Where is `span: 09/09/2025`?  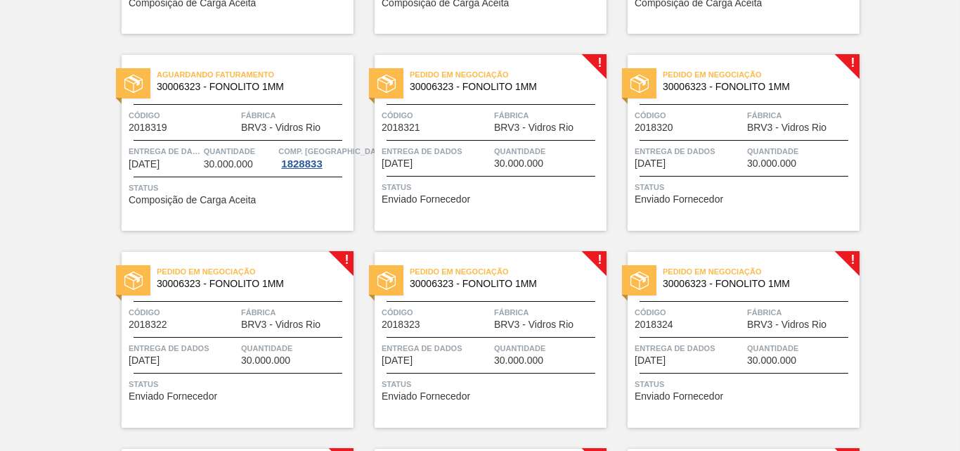
span: 09/09/2025 is located at coordinates (144, 164).